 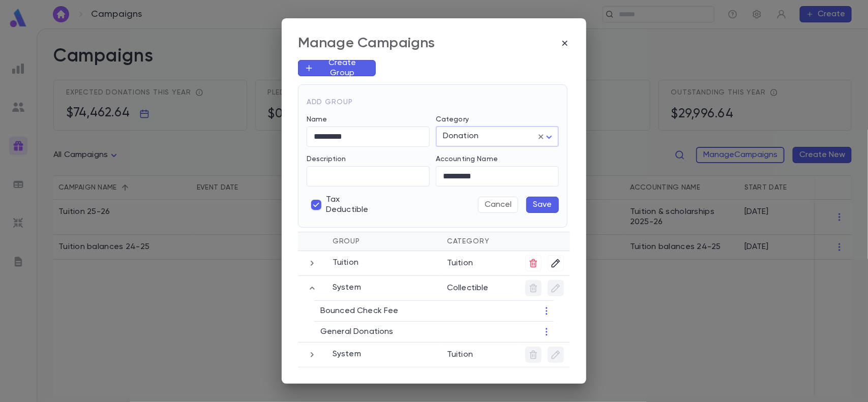 I want to click on button: Save, so click(x=542, y=205).